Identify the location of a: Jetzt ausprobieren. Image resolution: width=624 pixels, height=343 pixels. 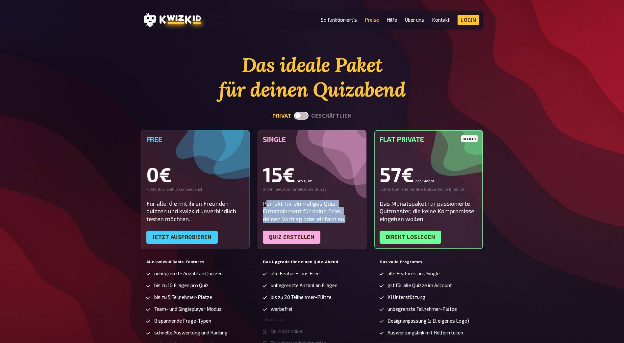
(182, 238).